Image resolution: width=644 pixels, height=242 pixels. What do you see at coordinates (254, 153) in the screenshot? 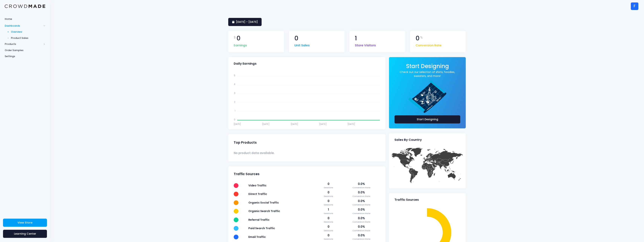
I see `span: No product data available.` at bounding box center [254, 153].